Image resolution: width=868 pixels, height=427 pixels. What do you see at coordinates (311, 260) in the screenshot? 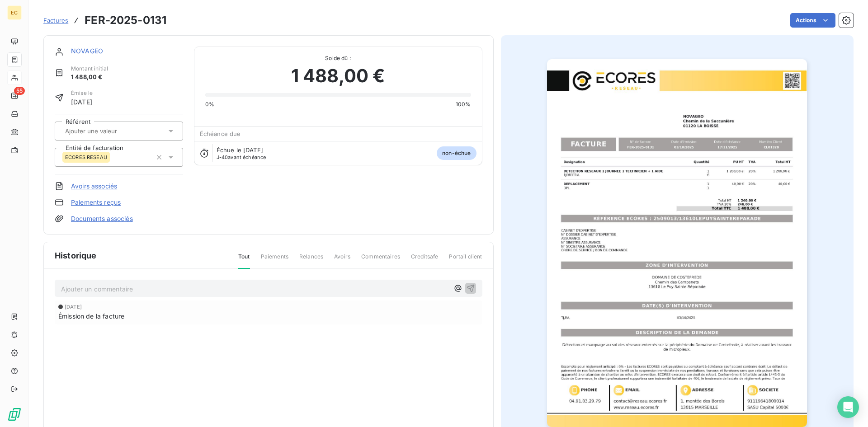
I see `span: Relances` at bounding box center [311, 260].